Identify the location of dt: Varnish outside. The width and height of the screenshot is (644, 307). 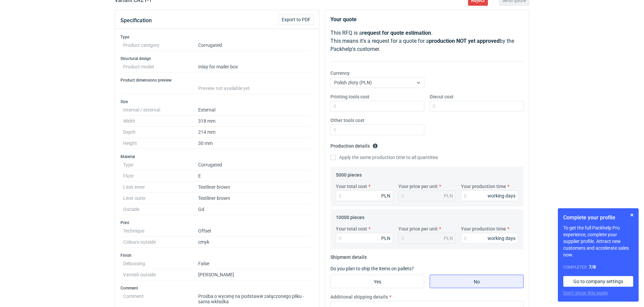
(160, 274).